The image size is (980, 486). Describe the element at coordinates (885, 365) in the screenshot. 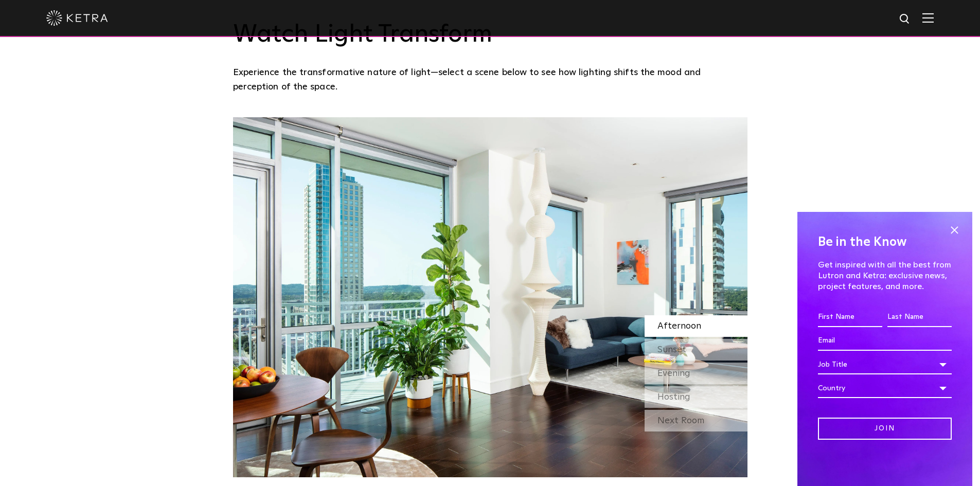

I see `div: Job Title` at that location.